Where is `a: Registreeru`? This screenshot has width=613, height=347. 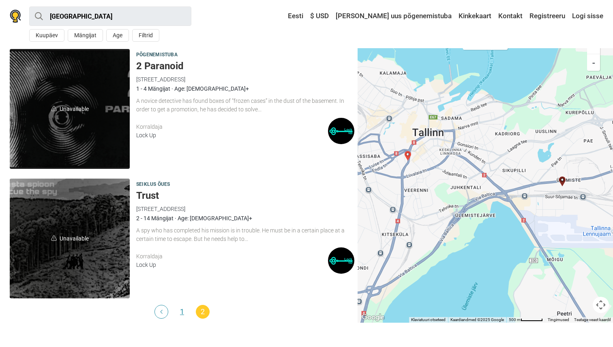
a: Registreeru is located at coordinates (547, 16).